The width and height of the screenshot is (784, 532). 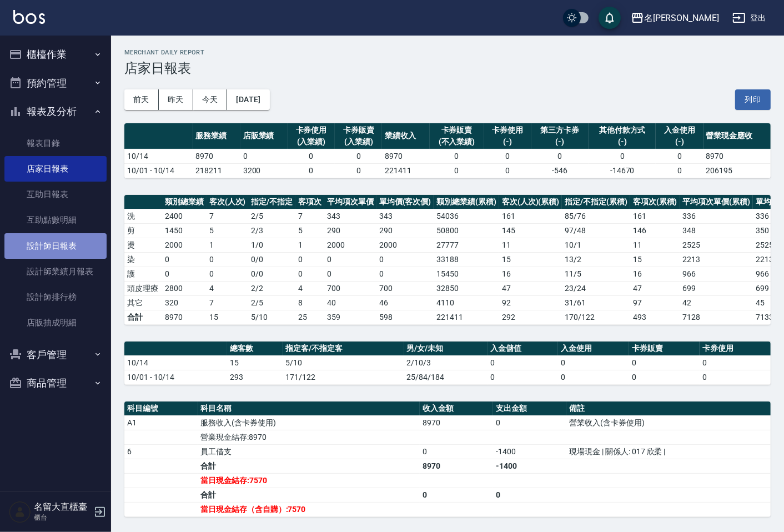 I want to click on td: 97 / 48, so click(x=596, y=231).